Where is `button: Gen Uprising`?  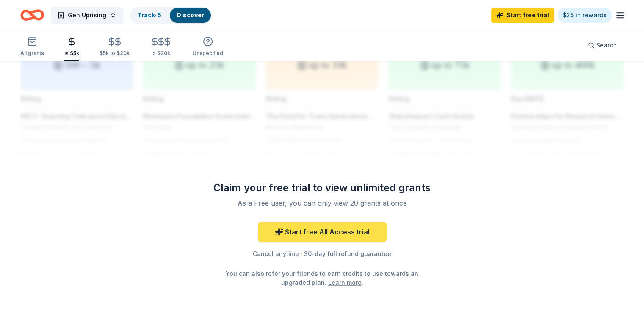 button: Gen Uprising is located at coordinates (87, 15).